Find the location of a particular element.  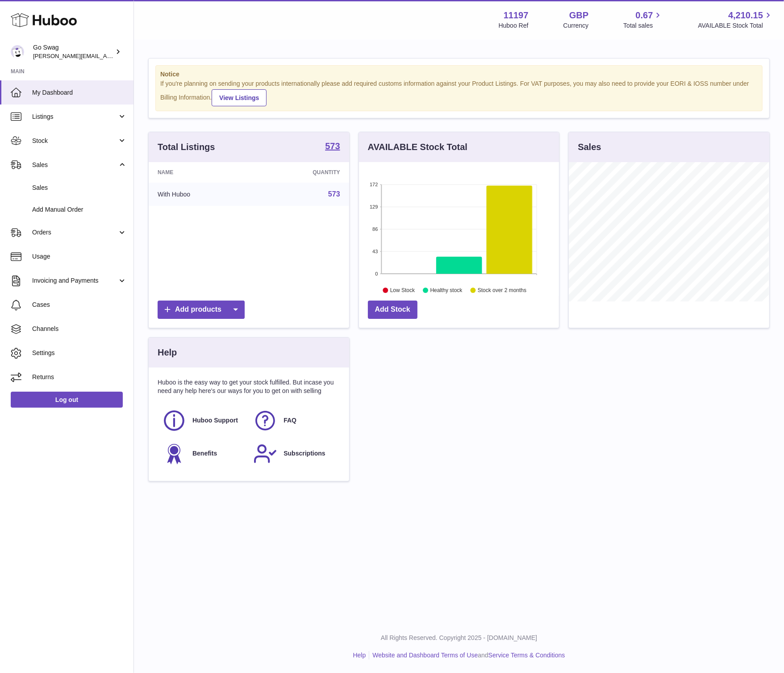

span: Orders is located at coordinates (74, 232).